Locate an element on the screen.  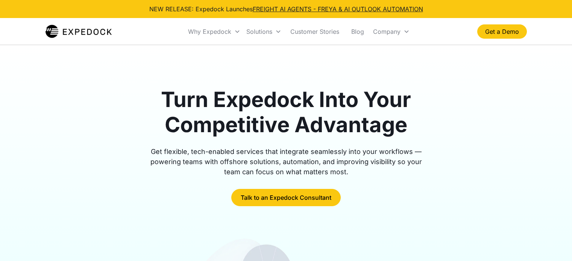
a: FREIGHT AI AGENTS - FREYA & AI OUTLOOK AUTOMATION is located at coordinates (338, 9).